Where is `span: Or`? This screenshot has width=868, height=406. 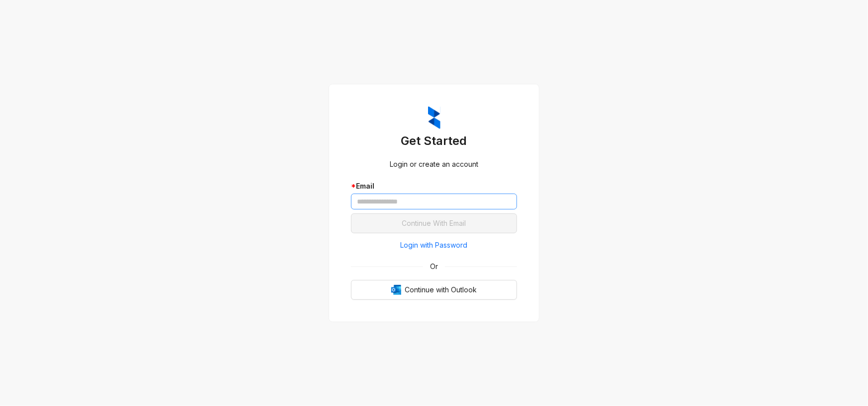
span: Or is located at coordinates (434, 267).